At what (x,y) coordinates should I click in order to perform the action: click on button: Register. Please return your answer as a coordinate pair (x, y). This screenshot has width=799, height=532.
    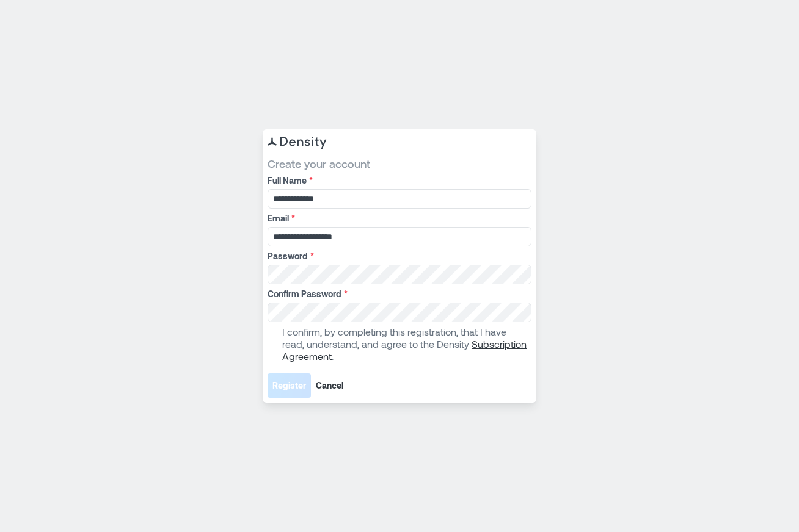
    Looking at the image, I should click on (289, 386).